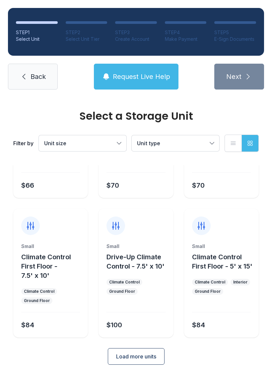 This screenshot has width=272, height=375. I want to click on div: $66, so click(28, 186).